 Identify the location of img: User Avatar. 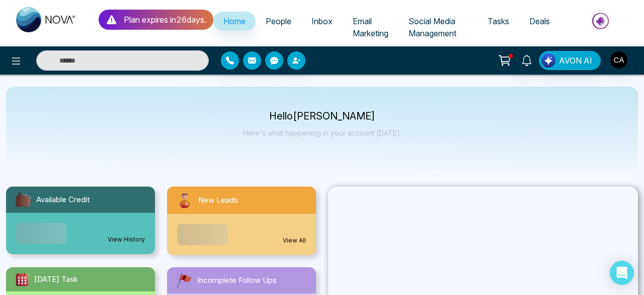
(619, 60).